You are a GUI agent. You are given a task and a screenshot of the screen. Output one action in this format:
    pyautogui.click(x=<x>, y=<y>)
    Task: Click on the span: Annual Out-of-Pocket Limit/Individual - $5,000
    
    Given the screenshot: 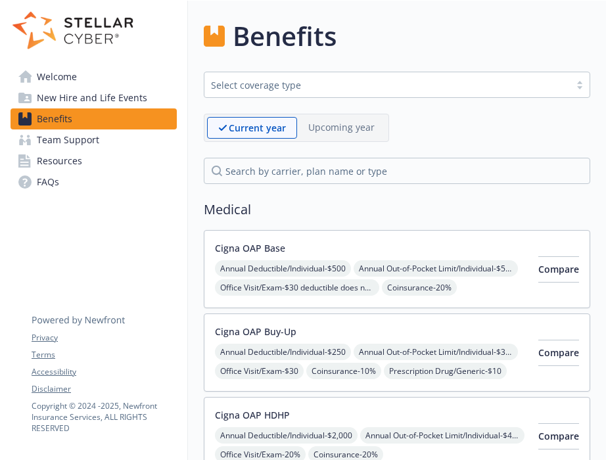 What is the action you would take?
    pyautogui.click(x=435, y=268)
    